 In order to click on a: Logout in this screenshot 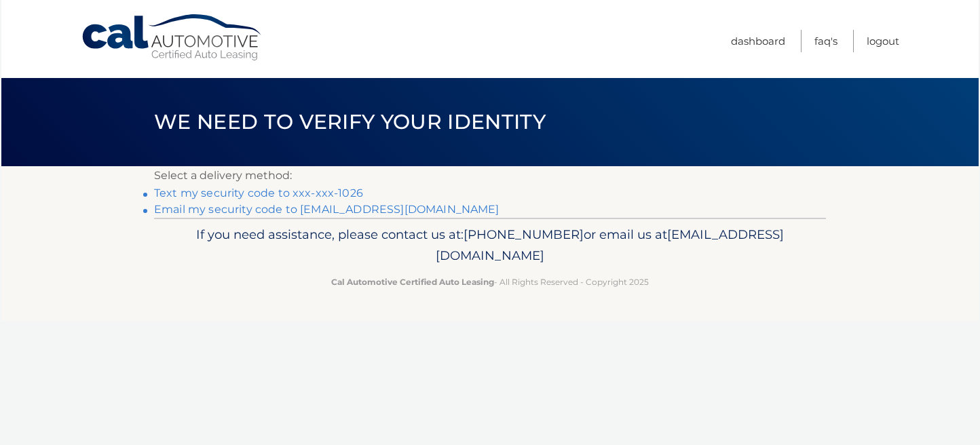, I will do `click(883, 41)`.